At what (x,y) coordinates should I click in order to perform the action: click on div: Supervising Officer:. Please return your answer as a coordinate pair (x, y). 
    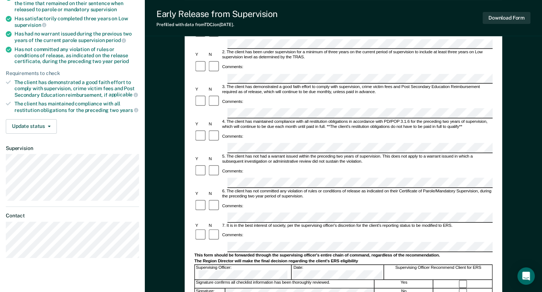
    Looking at the image, I should click on (243, 272).